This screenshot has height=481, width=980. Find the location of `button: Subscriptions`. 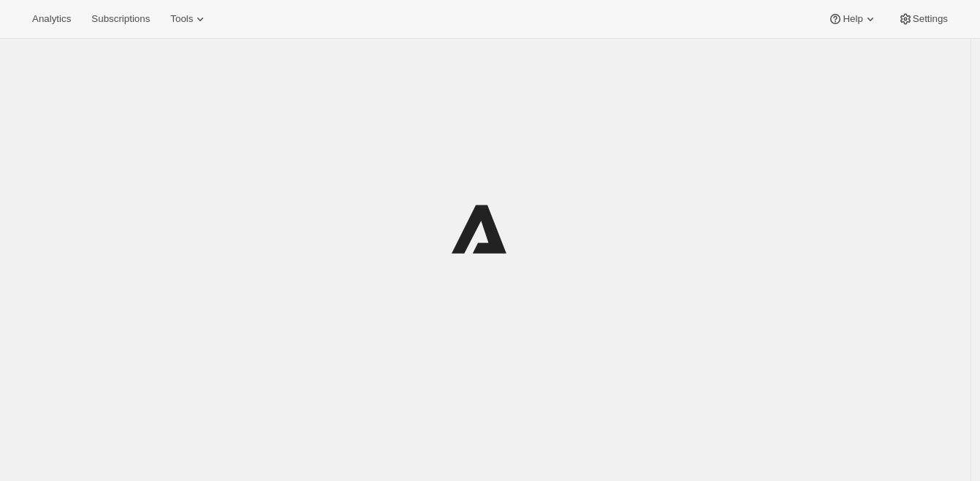

button: Subscriptions is located at coordinates (120, 19).